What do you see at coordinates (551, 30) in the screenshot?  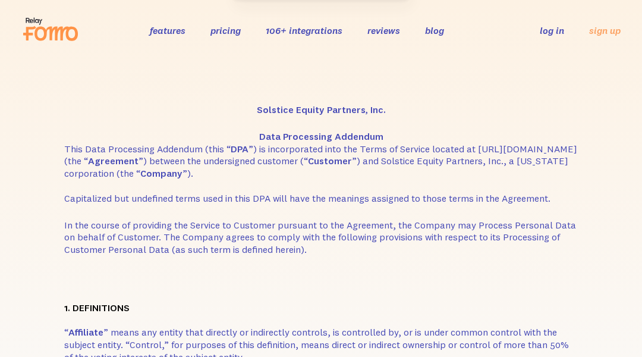 I see `a: log in` at bounding box center [551, 30].